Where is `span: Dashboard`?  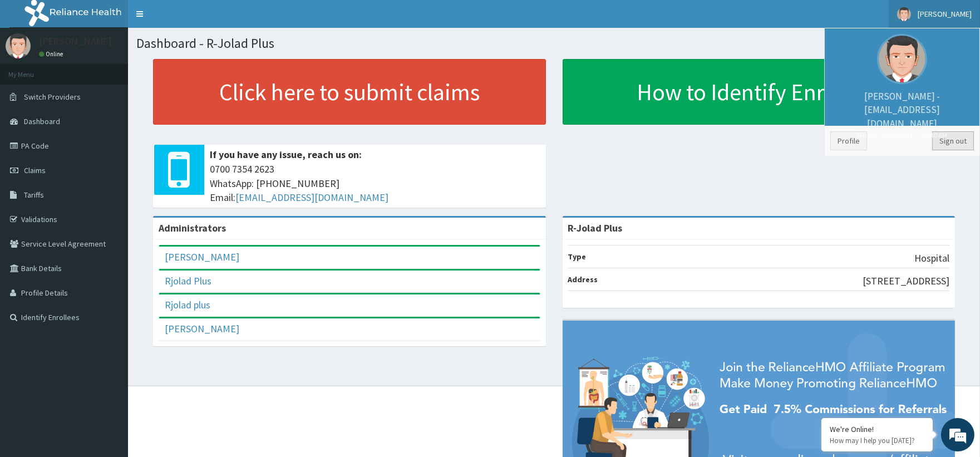
span: Dashboard is located at coordinates (42, 121).